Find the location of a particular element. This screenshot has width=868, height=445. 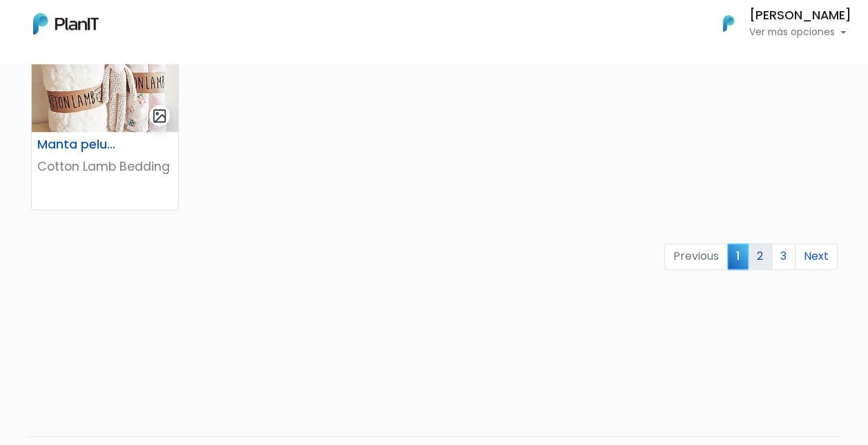

a: 2 is located at coordinates (759, 257).